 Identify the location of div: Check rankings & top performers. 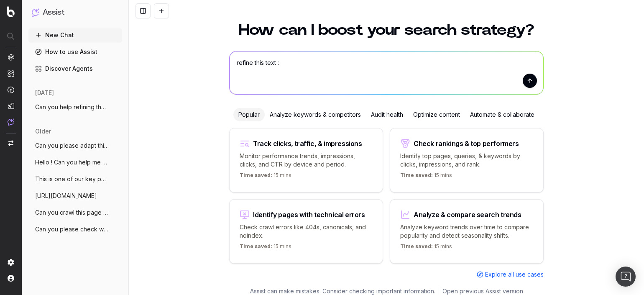
(466, 144).